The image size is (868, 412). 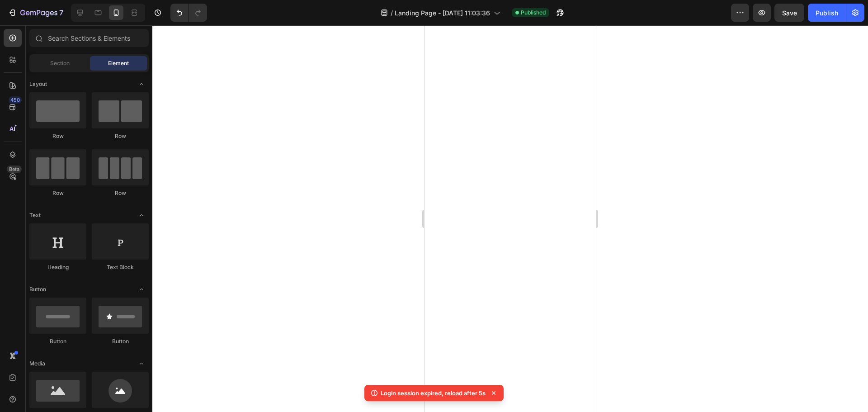 I want to click on div: Publish, so click(x=827, y=13).